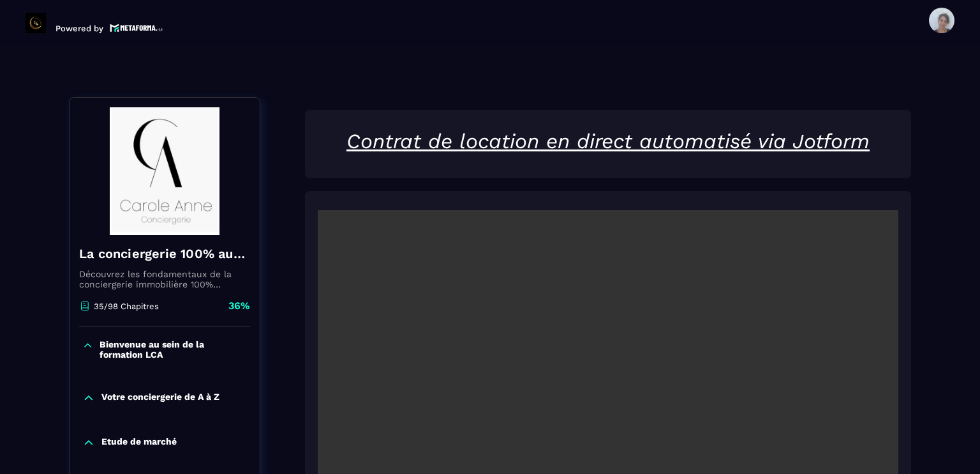  What do you see at coordinates (173, 349) in the screenshot?
I see `p: Bienvenue au sein de la formation LCA` at bounding box center [173, 349].